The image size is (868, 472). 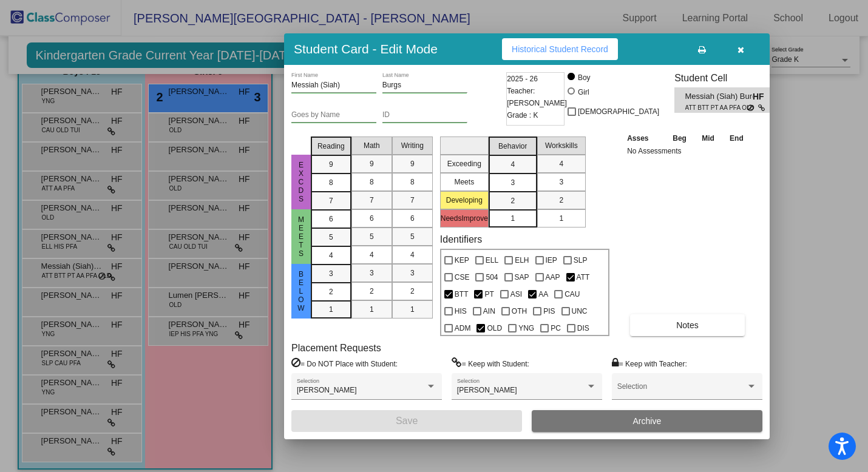 What do you see at coordinates (736, 138) in the screenshot?
I see `th: End` at bounding box center [736, 138].